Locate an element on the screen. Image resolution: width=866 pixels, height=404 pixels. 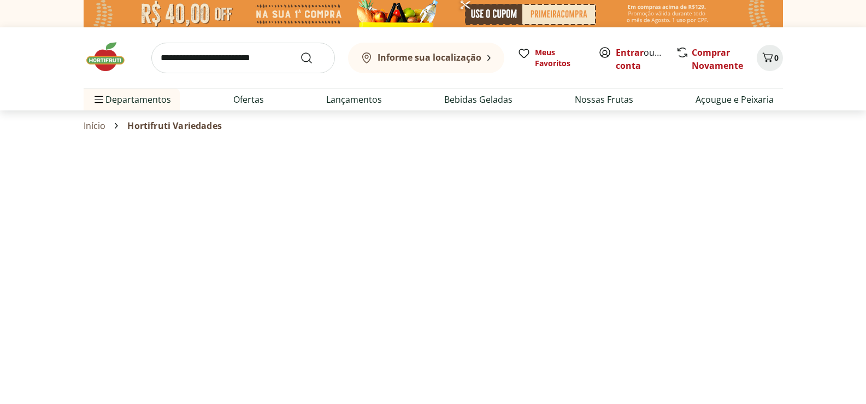
img: Hortifruti is located at coordinates (111, 57).